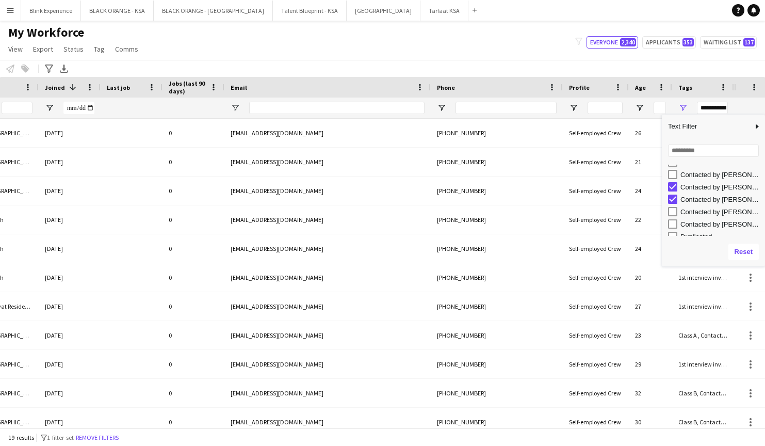 This screenshot has width=765, height=446. What do you see at coordinates (117, 10) in the screenshot?
I see `button: BLACK ORANGE - KSA` at bounding box center [117, 10].